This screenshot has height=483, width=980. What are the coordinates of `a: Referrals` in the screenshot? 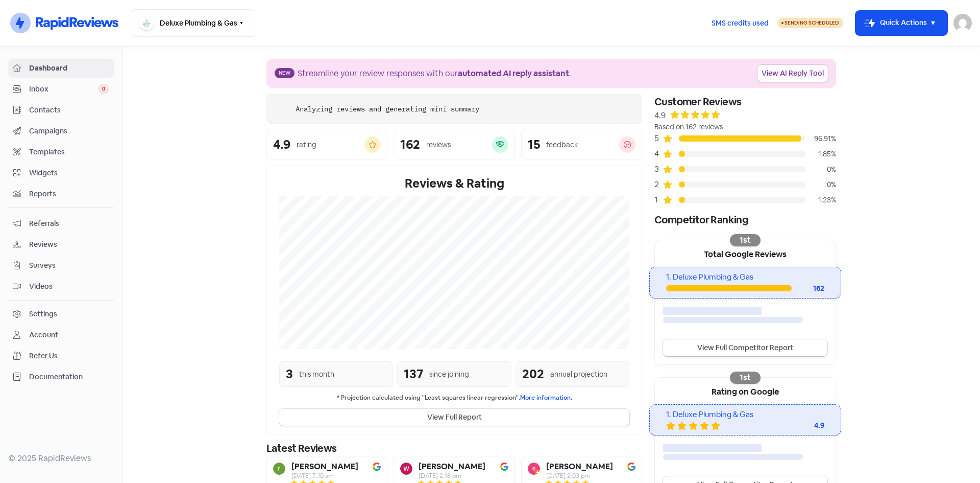 It's located at (61, 223).